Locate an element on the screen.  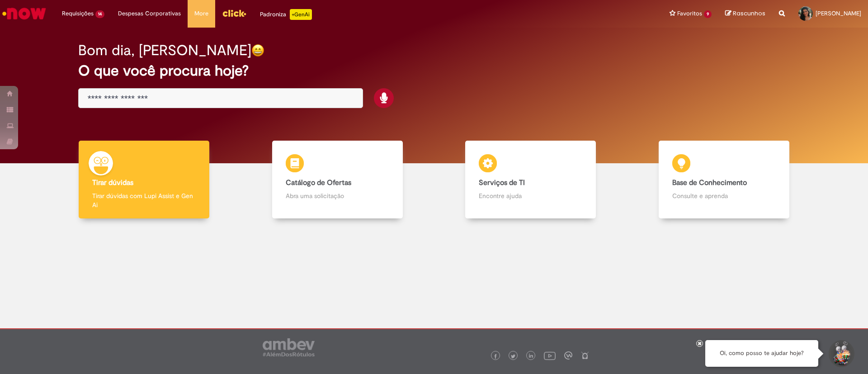
img: logo_footer_youtube.png is located at coordinates (550, 356).